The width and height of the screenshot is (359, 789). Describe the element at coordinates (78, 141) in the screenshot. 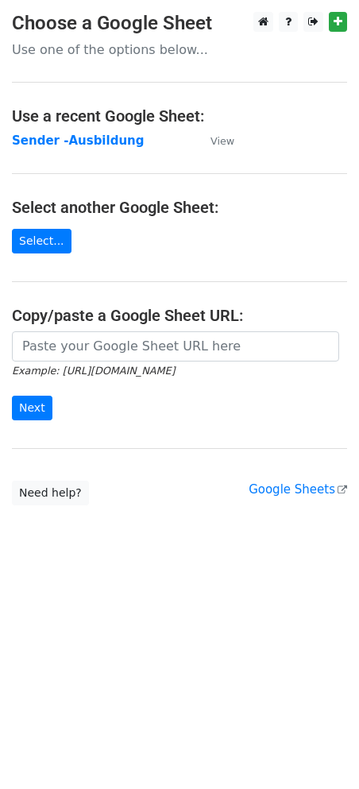

I see `strong: Sender -Ausbildung` at that location.